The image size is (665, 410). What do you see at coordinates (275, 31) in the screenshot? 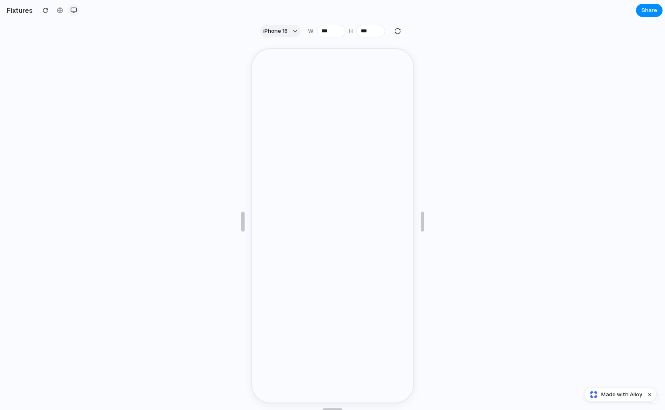
I see `span: iPhone 16` at bounding box center [275, 31].